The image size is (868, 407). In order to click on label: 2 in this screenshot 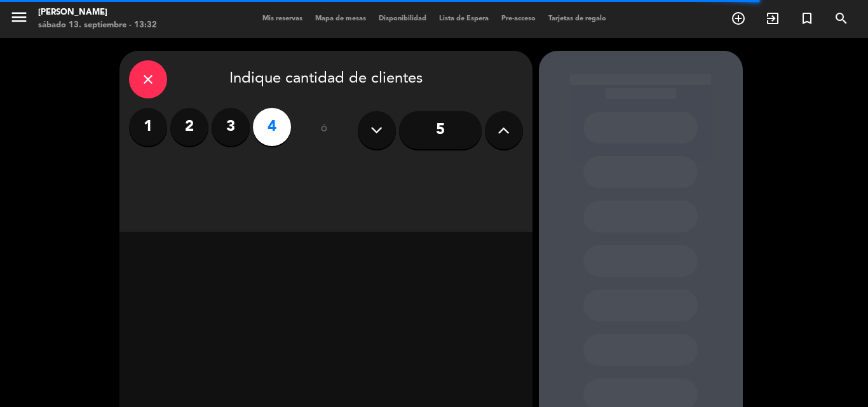, I will do `click(190, 127)`.